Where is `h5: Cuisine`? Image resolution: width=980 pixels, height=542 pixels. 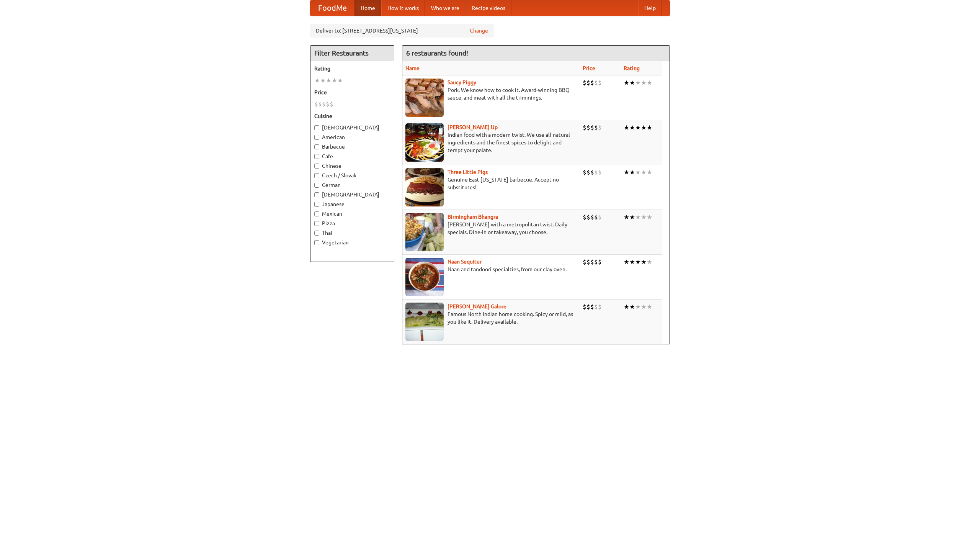
h5: Cuisine is located at coordinates (352, 116).